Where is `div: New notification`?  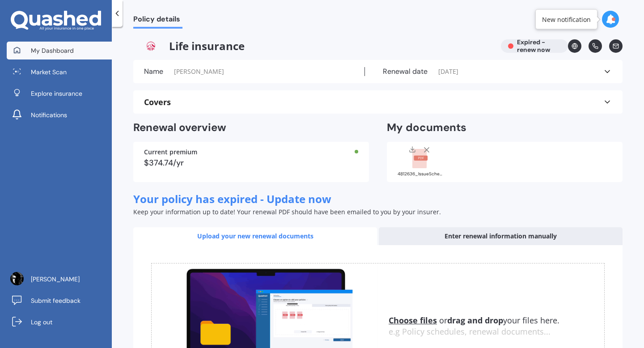
div: New notification is located at coordinates (566, 19).